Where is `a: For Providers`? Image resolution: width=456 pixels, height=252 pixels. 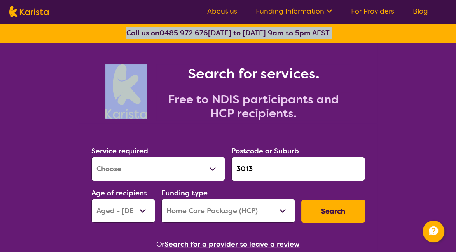 a: For Providers is located at coordinates (373, 11).